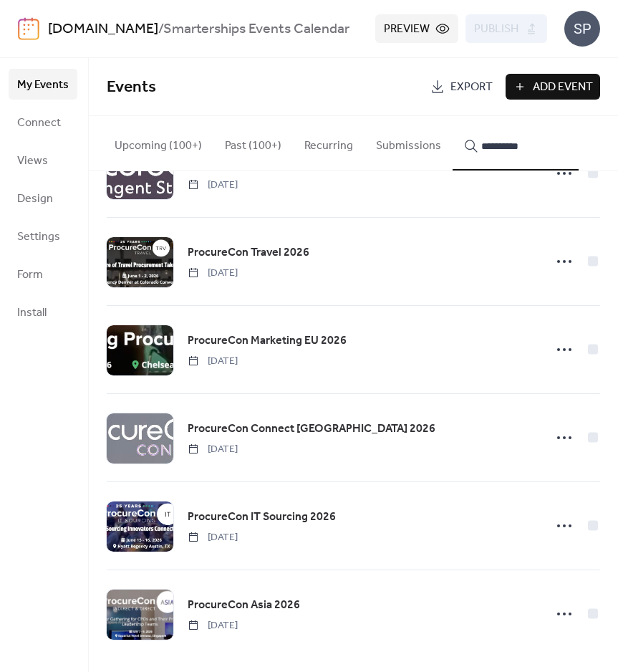  What do you see at coordinates (43, 197) in the screenshot?
I see `a: Design` at bounding box center [43, 197].